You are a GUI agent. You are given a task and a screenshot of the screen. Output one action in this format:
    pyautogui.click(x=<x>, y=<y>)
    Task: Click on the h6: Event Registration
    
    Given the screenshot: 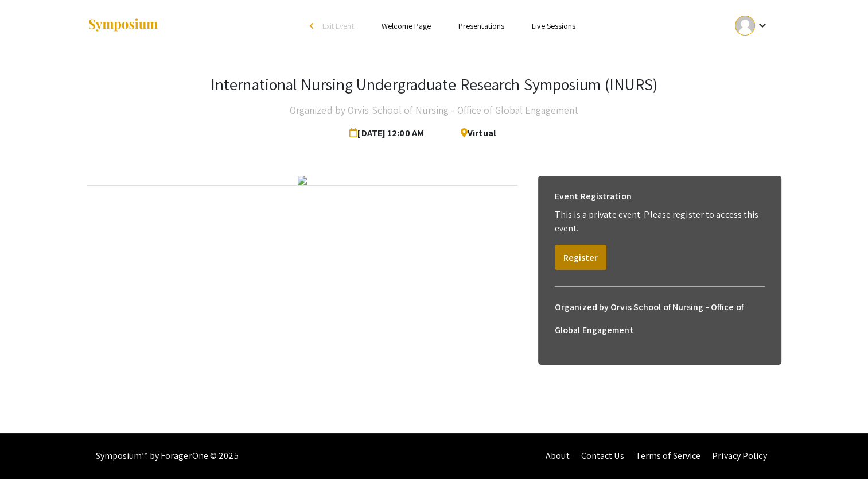 What is the action you would take?
    pyautogui.click(x=593, y=196)
    